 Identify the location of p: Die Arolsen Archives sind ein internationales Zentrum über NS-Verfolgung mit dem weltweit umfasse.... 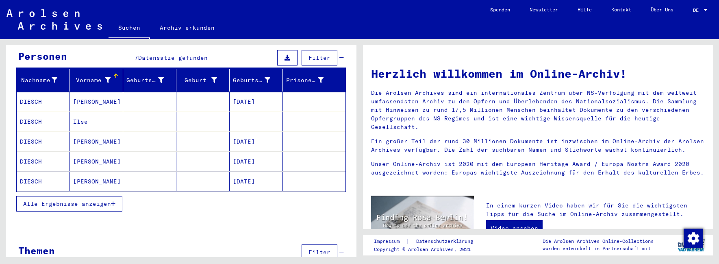
(538, 110).